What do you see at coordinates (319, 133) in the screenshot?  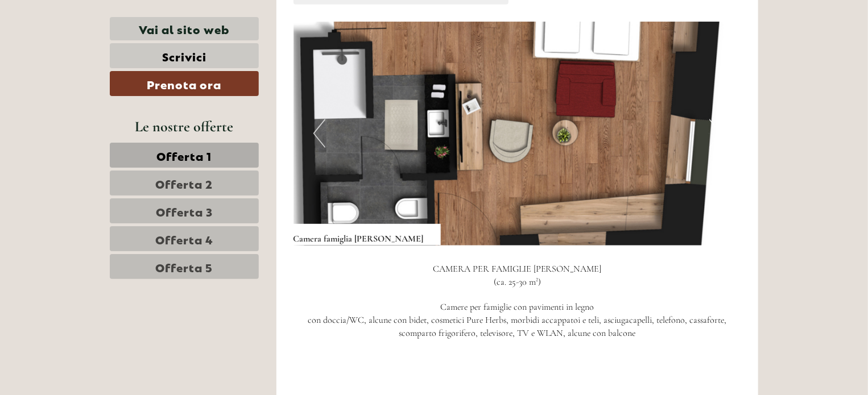 I see `button: Previous` at bounding box center [319, 133].